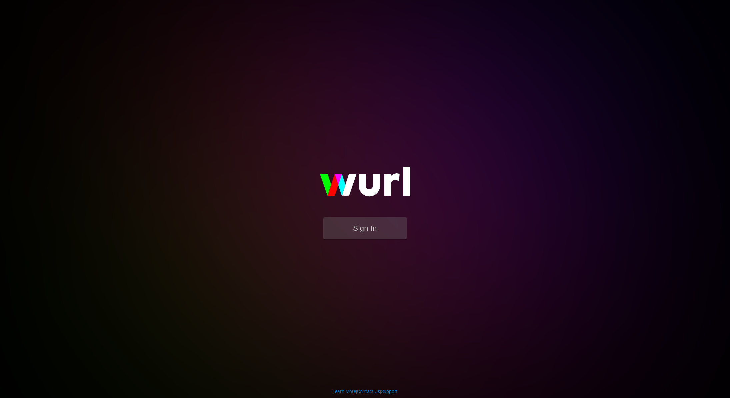 Image resolution: width=730 pixels, height=398 pixels. Describe the element at coordinates (368, 391) in the screenshot. I see `a: Contact Us` at that location.